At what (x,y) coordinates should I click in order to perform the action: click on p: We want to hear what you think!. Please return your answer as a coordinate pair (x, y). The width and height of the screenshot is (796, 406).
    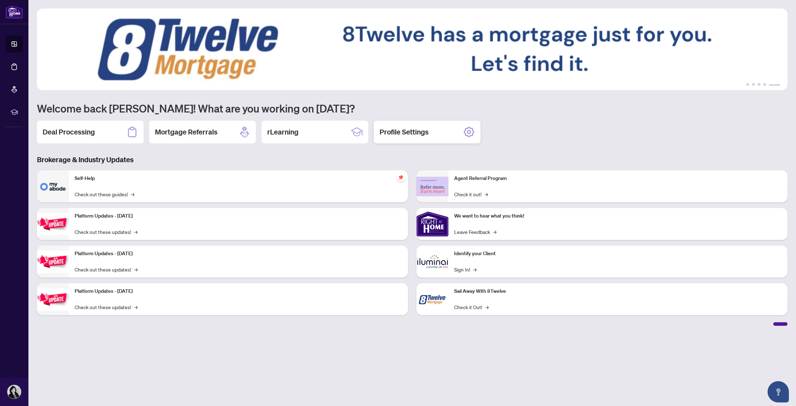
    Looking at the image, I should click on (618, 216).